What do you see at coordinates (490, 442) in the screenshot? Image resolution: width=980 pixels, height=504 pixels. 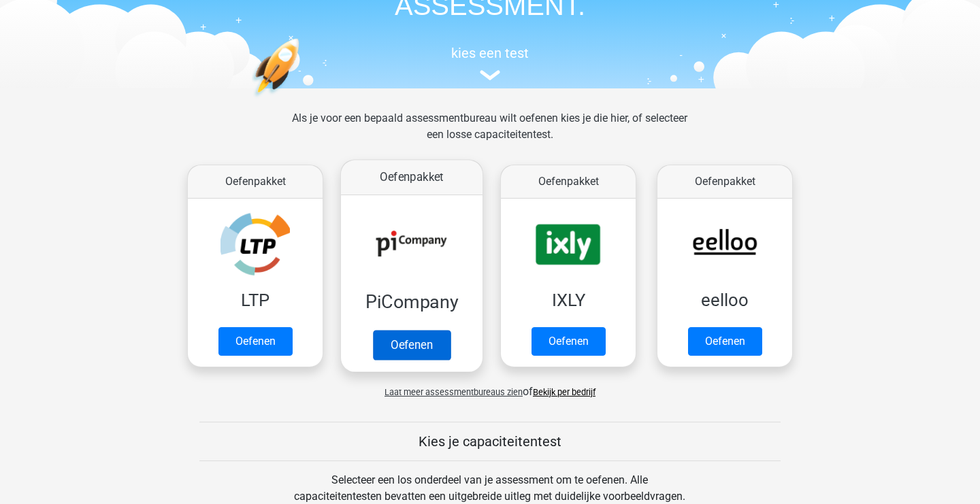 I see `h5: Kies je capaciteitentest` at bounding box center [490, 442].